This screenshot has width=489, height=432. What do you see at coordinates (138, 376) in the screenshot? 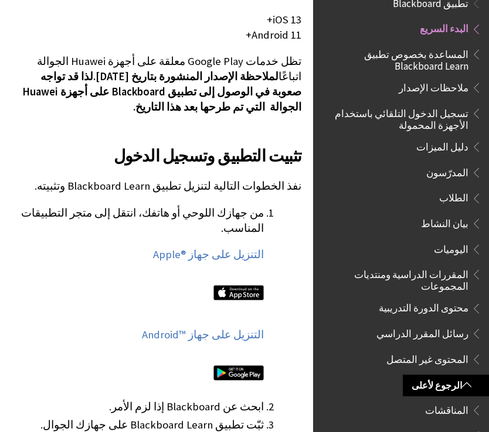
I see `a: Google Play` at bounding box center [138, 376].